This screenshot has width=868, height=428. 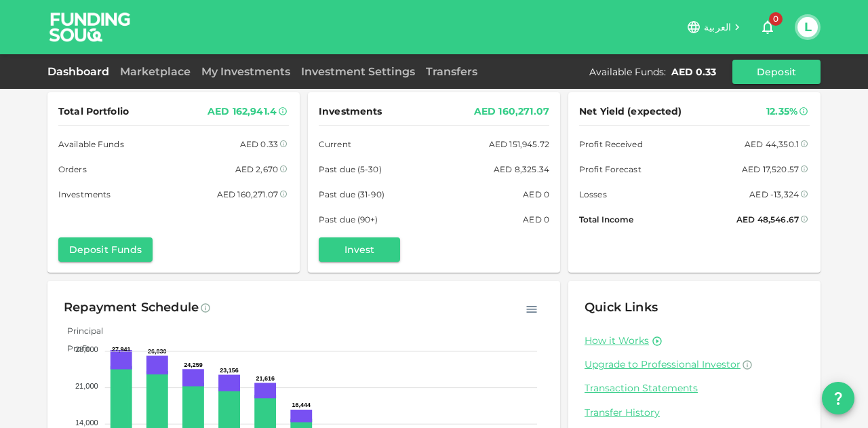 What do you see at coordinates (617, 340) in the screenshot?
I see `a: How it Works` at bounding box center [617, 340].